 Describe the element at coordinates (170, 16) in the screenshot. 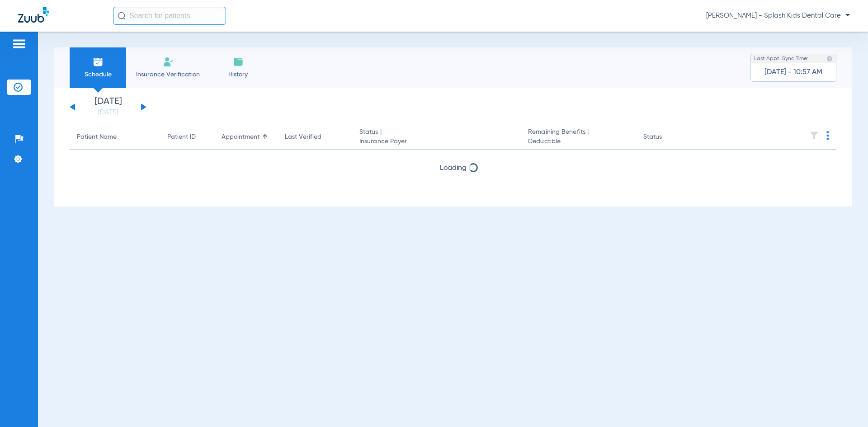

I see `input: Search for patients` at that location.